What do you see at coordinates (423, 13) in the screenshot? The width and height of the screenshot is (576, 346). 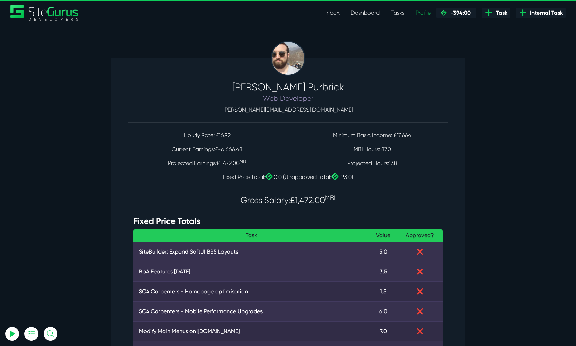 I see `a: Profile` at bounding box center [423, 13].